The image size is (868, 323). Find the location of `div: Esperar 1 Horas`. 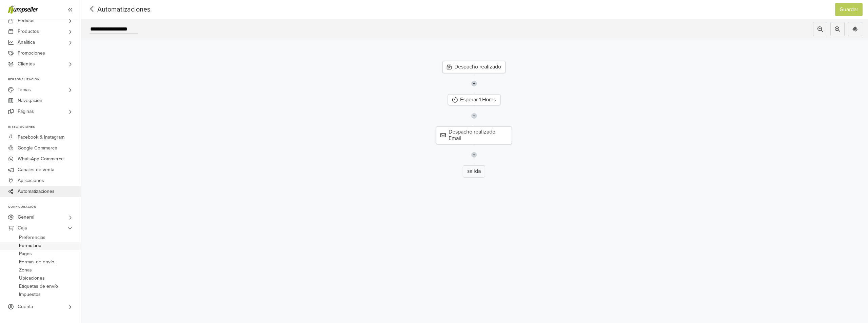

div: Esperar 1 Horas is located at coordinates (474, 100).